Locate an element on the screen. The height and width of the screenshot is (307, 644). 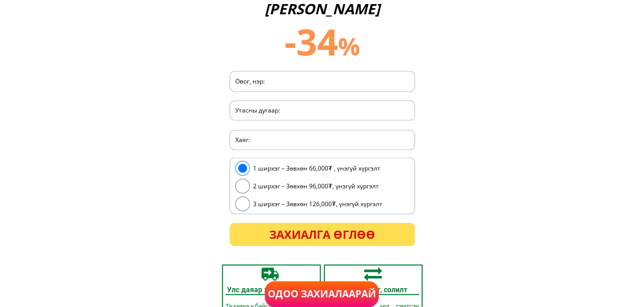
span: 1 ширхэг – Зөвхөн 66,000₮ , үнэгүй хүргэлт is located at coordinates (317, 168).